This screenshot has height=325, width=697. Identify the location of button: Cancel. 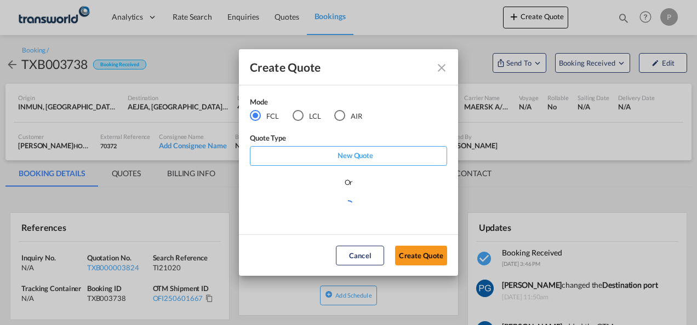
(360, 256).